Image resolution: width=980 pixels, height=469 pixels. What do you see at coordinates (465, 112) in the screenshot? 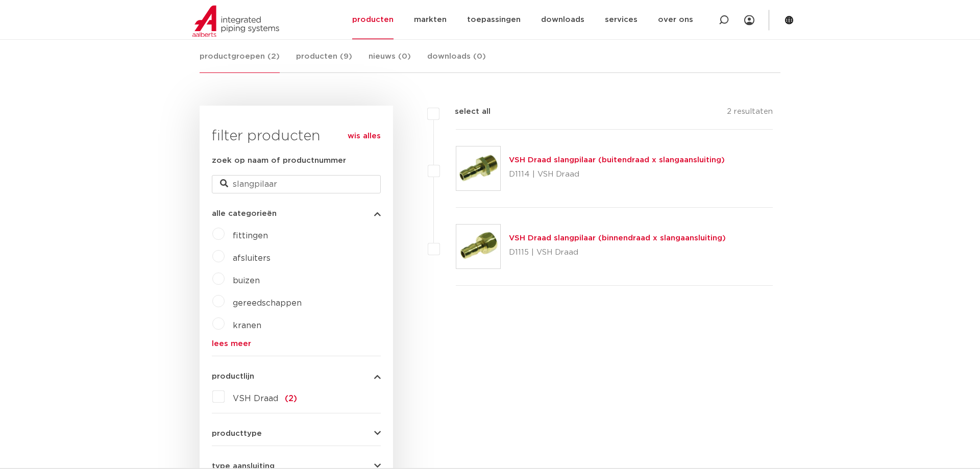
I see `label: select all` at bounding box center [465, 112].